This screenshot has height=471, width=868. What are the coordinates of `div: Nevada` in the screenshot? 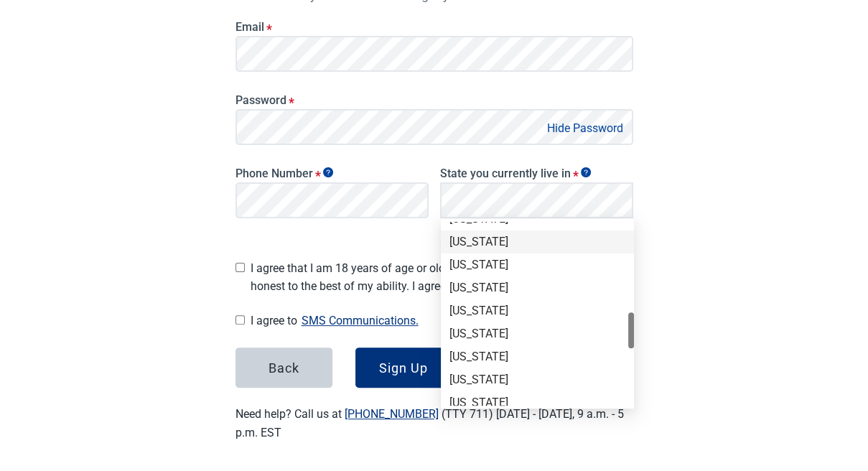 It's located at (537, 334).